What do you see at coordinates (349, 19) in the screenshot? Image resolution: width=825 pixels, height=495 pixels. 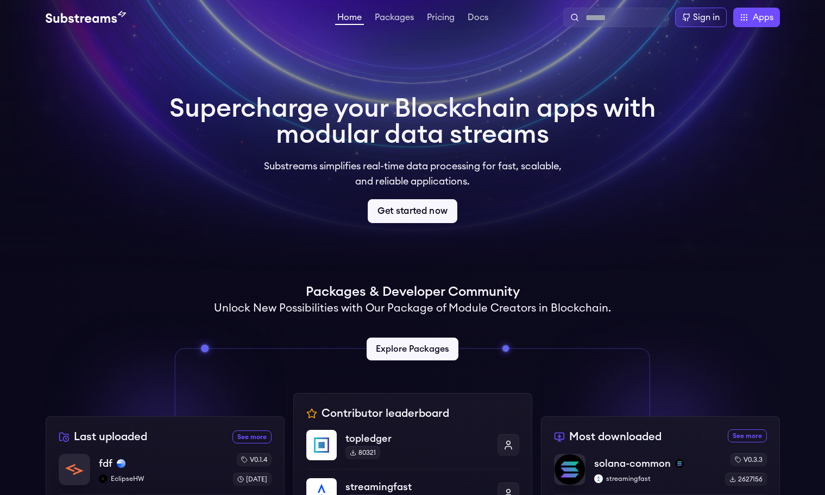 I see `a: Home` at bounding box center [349, 19].